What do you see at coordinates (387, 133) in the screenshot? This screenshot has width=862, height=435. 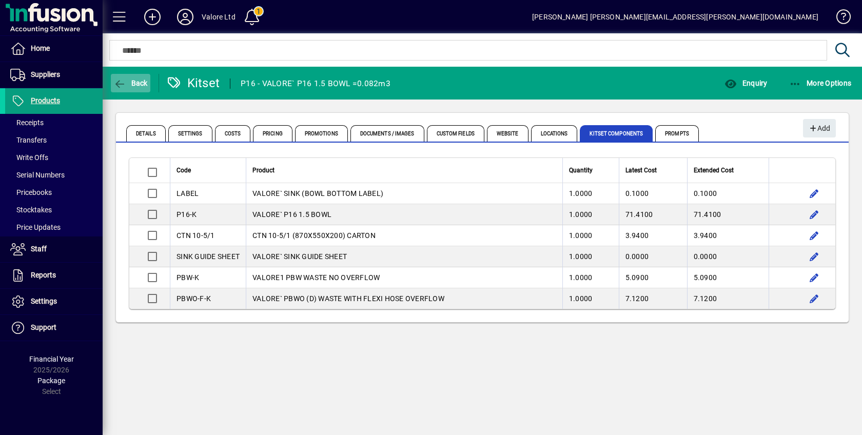 I see `span: Documents / Images` at bounding box center [387, 133].